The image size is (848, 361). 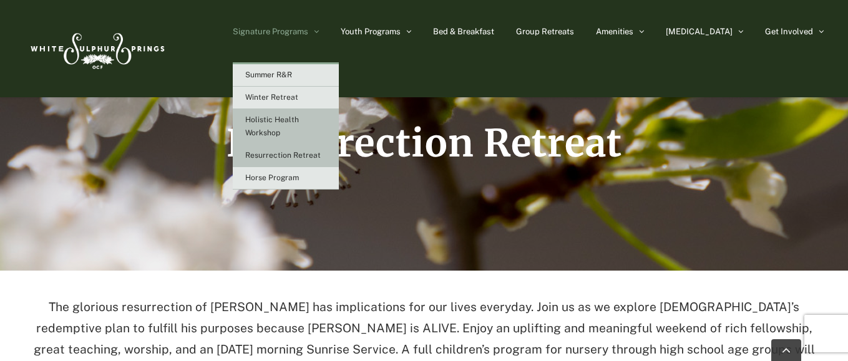 What do you see at coordinates (286, 127) in the screenshot?
I see `a: Holistic Health Workshop` at bounding box center [286, 127].